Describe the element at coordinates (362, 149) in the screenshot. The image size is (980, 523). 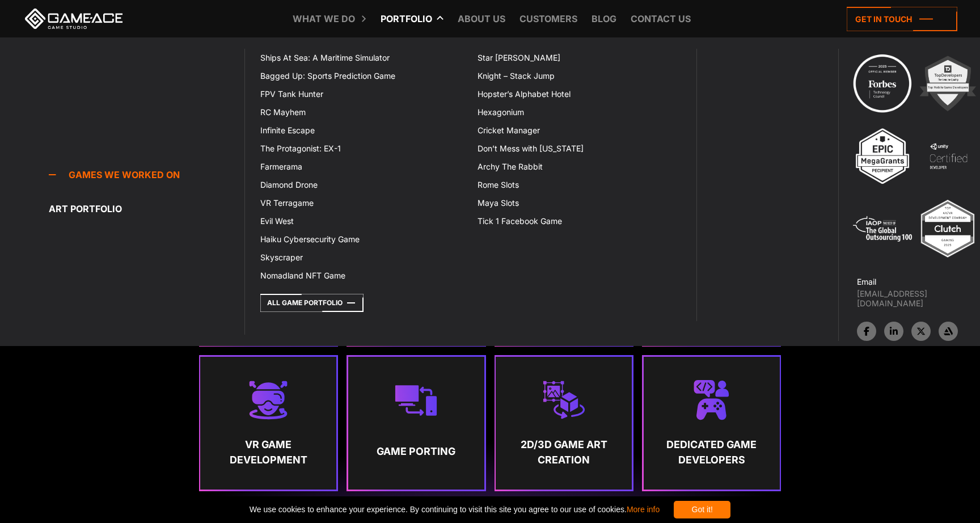
I see `a: The Protagonist: EX-1` at that location.